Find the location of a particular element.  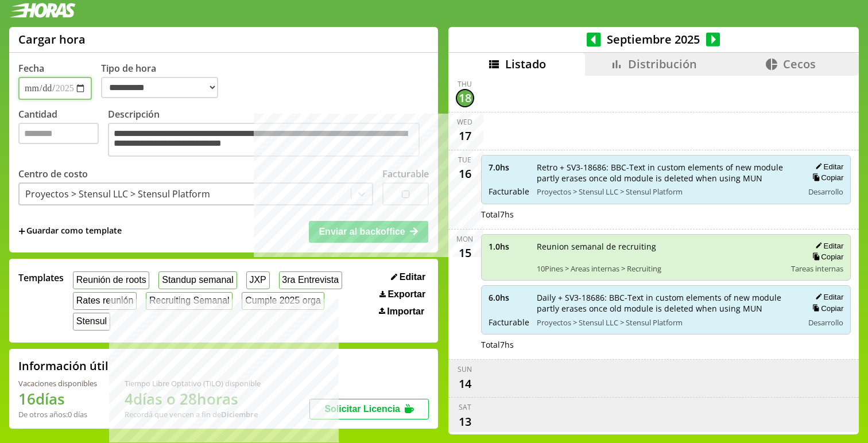

img: logotipo is located at coordinates (42, 10).